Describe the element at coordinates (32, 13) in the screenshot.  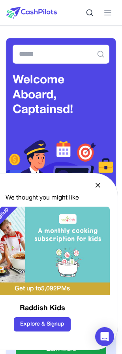
I see `a: CashPilots Logo` at that location.